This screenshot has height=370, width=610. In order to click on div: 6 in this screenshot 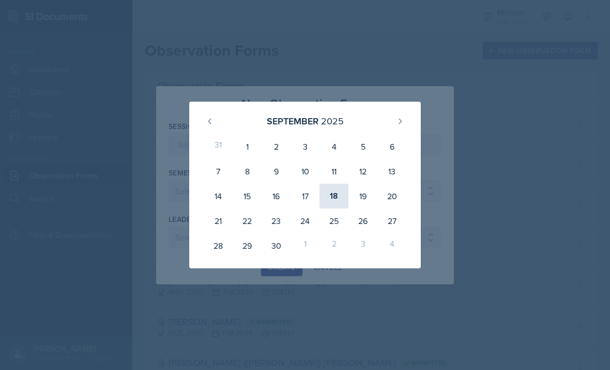, I will do `click(392, 147)`.